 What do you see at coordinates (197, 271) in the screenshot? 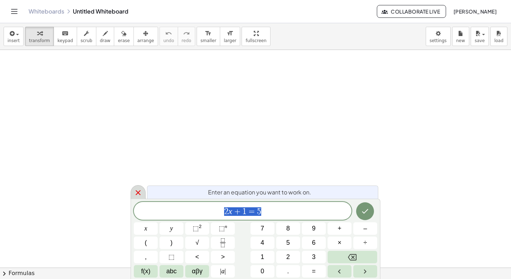
I see `span: αβγ` at bounding box center [197, 271].